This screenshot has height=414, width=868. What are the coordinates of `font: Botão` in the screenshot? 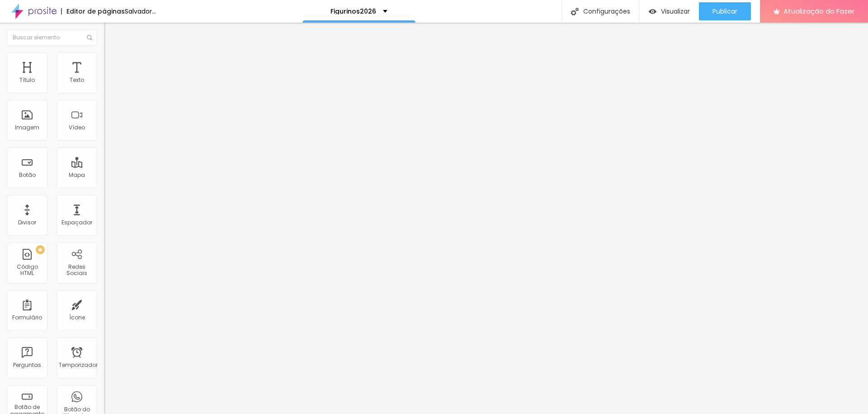 It's located at (27, 175).